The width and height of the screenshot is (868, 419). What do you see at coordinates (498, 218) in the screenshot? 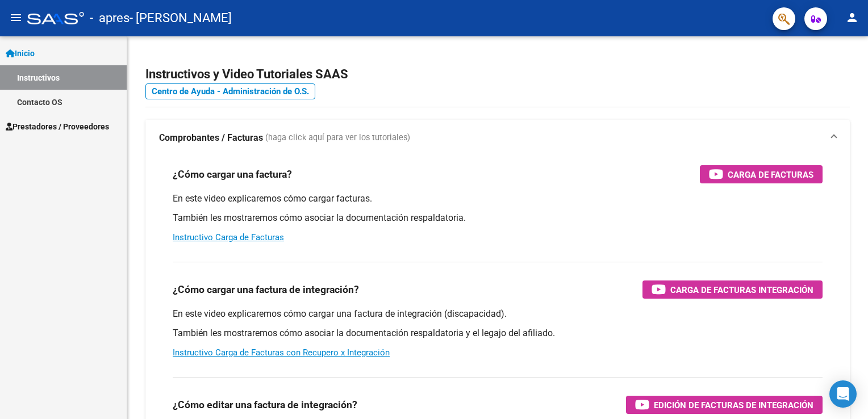
I see `p: También les mostraremos cómo asociar la documentación respaldatoria.` at bounding box center [498, 218].